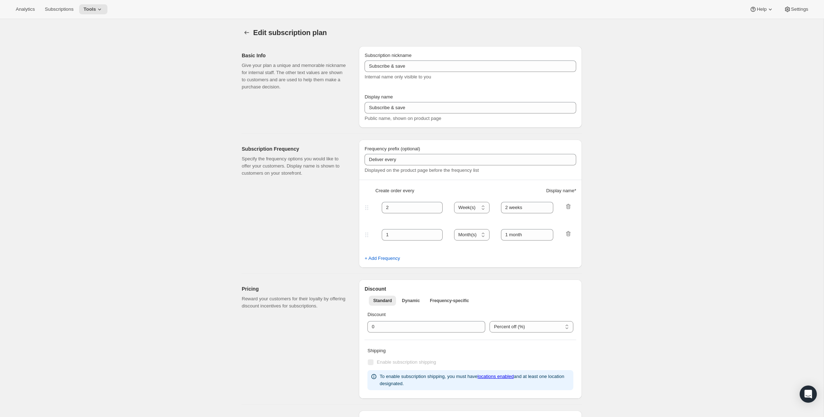 The height and width of the screenshot is (417, 824). Describe the element at coordinates (388, 55) in the screenshot. I see `span: Subscription nickname` at that location.